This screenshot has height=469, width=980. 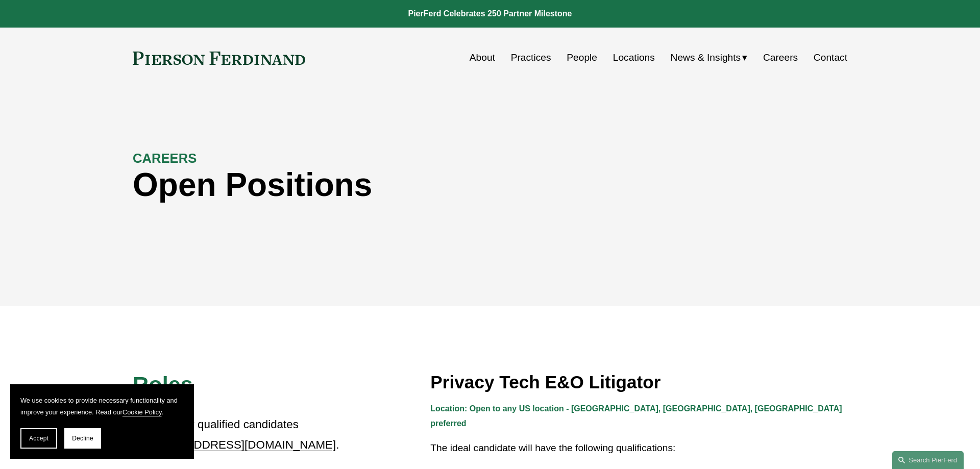 What do you see at coordinates (482, 57) in the screenshot?
I see `a: About` at bounding box center [482, 57].